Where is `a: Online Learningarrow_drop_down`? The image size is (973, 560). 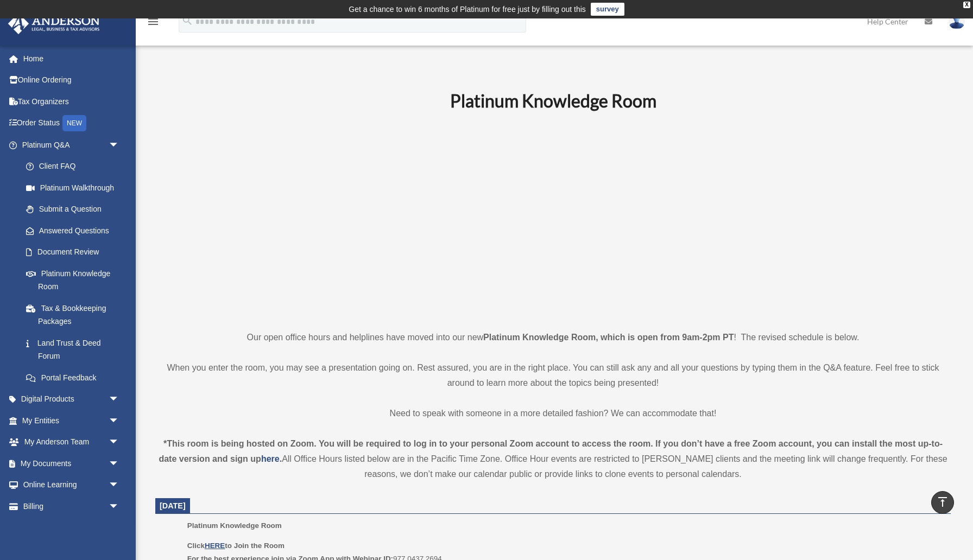 a: Online Learningarrow_drop_down is located at coordinates (72, 485).